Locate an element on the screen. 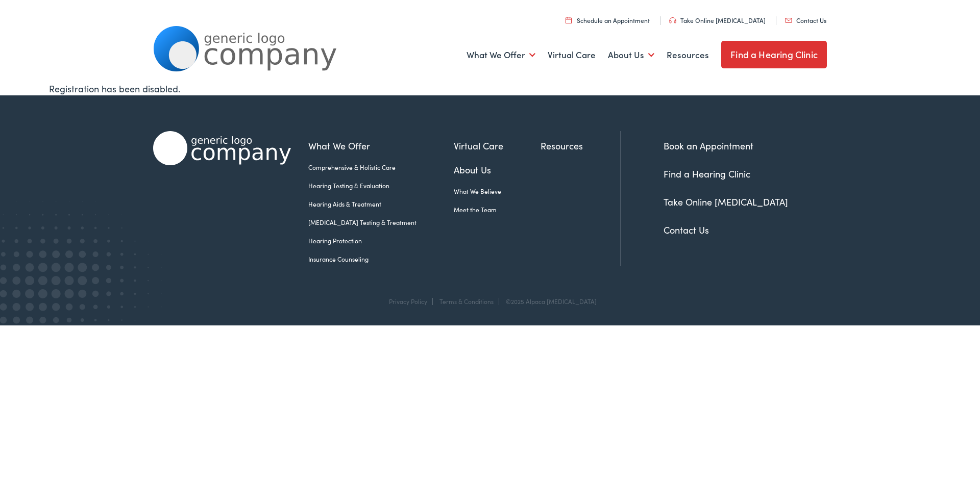 The height and width of the screenshot is (482, 980). a: Privacy Policy is located at coordinates (408, 301).